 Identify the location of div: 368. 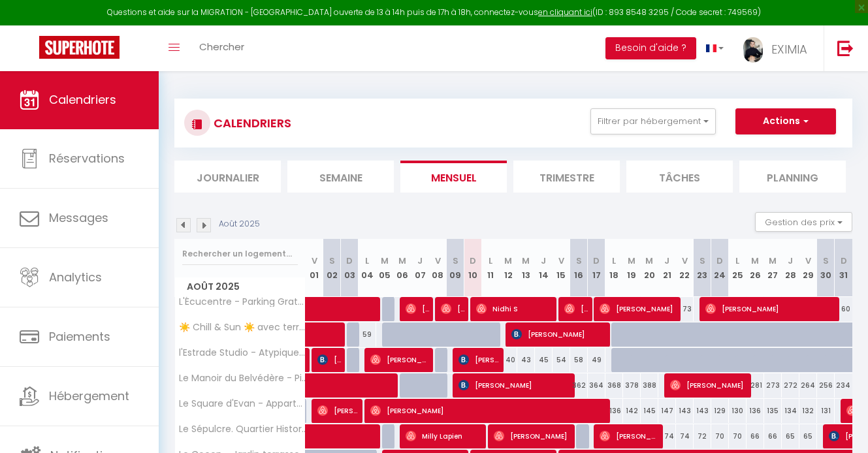
(614, 385).